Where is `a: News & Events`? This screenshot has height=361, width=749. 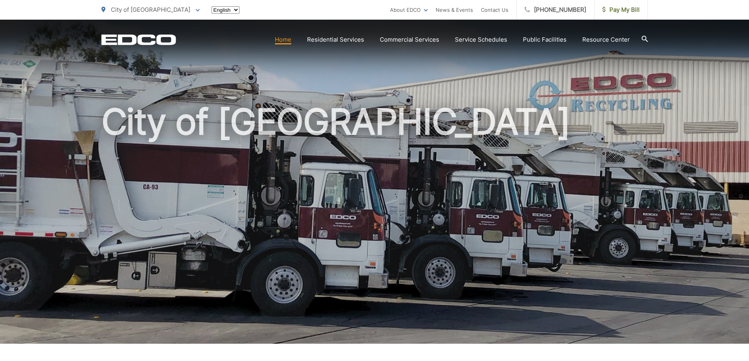
a: News & Events is located at coordinates (454, 10).